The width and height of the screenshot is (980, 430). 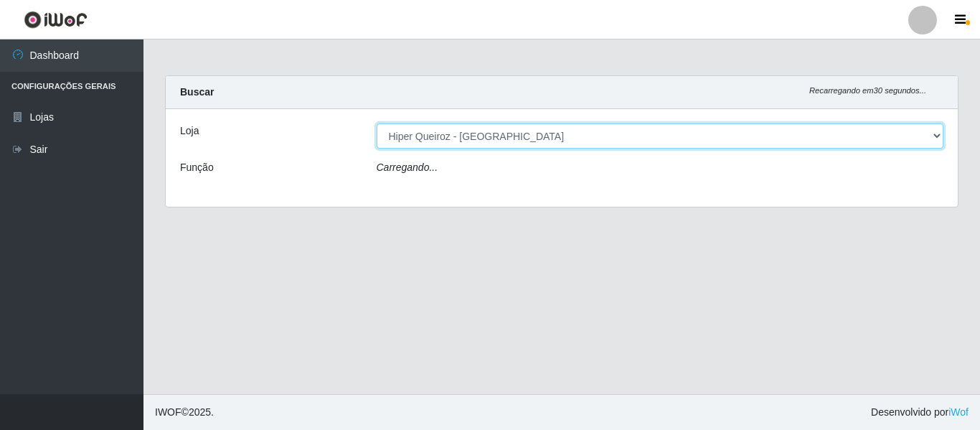 What do you see at coordinates (920, 412) in the screenshot?
I see `span: Desenvolvido por` at bounding box center [920, 412].